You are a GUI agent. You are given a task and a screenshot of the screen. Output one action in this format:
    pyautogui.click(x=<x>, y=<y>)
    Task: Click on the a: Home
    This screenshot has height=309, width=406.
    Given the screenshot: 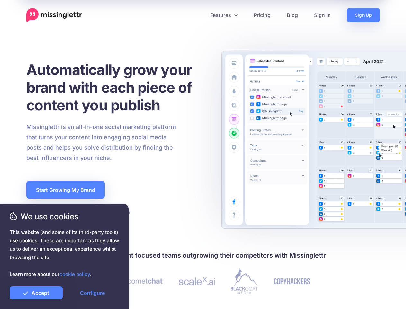 What is the action you would take?
    pyautogui.click(x=54, y=15)
    